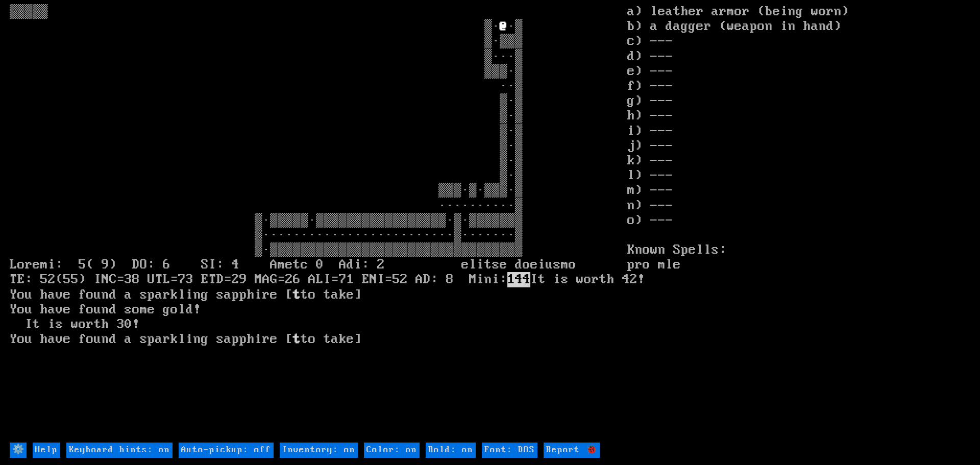  Describe the element at coordinates (226, 450) in the screenshot. I see `input: Auto-pickup: off` at that location.